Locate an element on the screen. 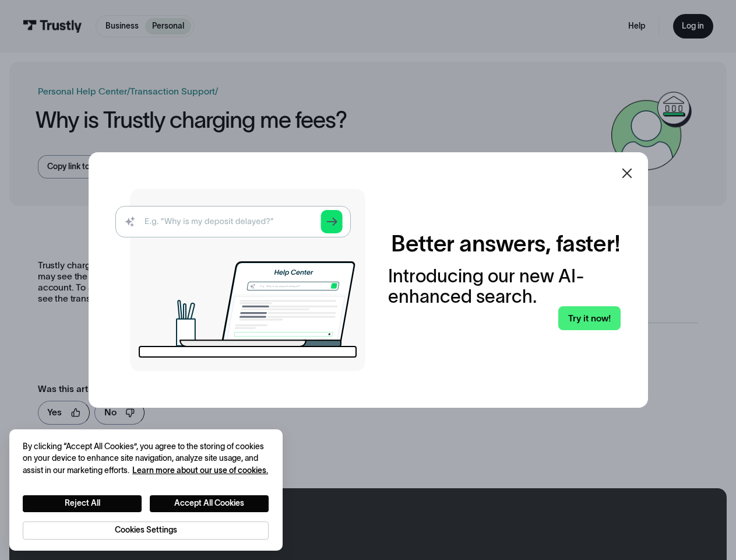  div: By clicking “Accept All Cookies”, you agree to the storing of cookies on your device to enhance s... is located at coordinates (146, 459).